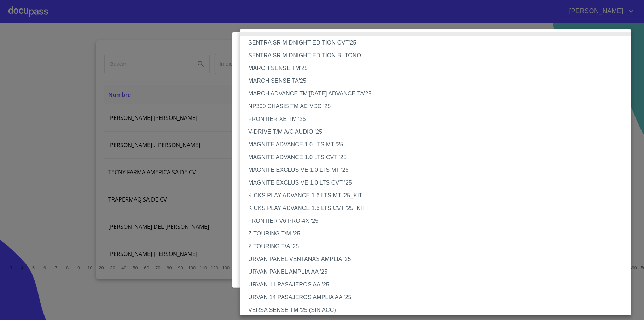  What do you see at coordinates (438, 272) in the screenshot?
I see `li: URVAN PANEL AMPLIA AA '25` at bounding box center [438, 272].